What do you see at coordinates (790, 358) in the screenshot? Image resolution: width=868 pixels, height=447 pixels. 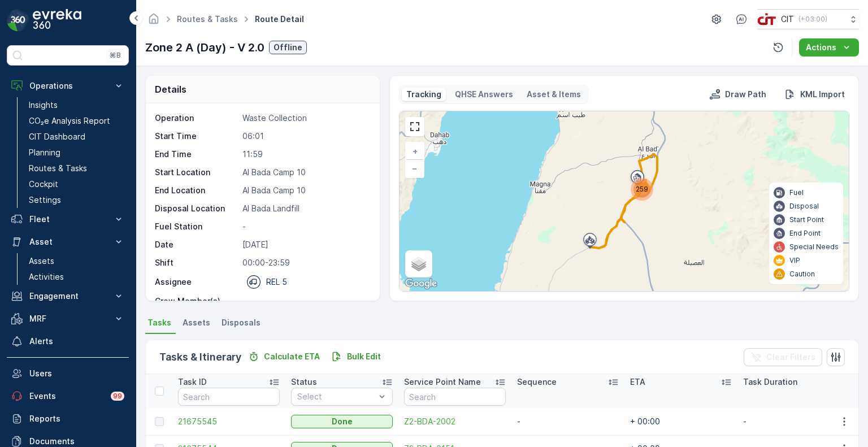 I see `p: Clear Filters` at bounding box center [790, 358].